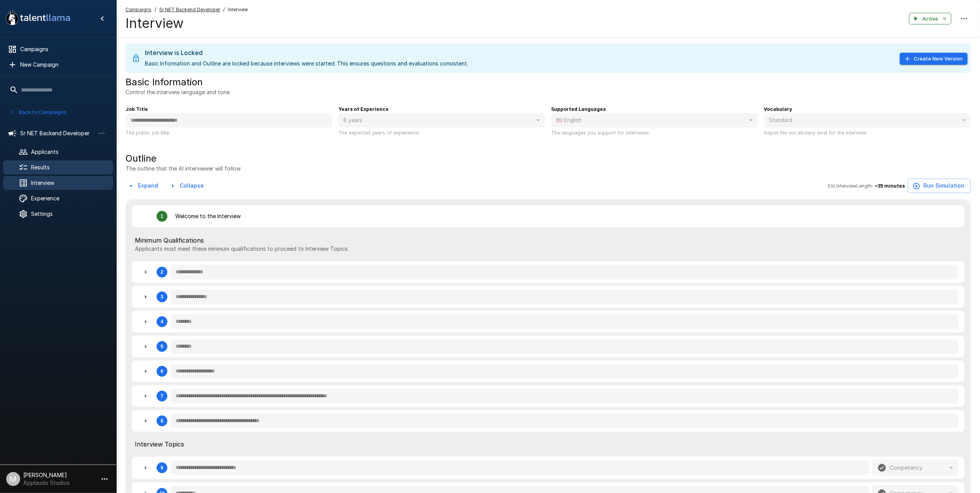 Image resolution: width=980 pixels, height=493 pixels. I want to click on p: Applicants must meet these minimum qualifications to proceed to Interview Topics., so click(548, 249).